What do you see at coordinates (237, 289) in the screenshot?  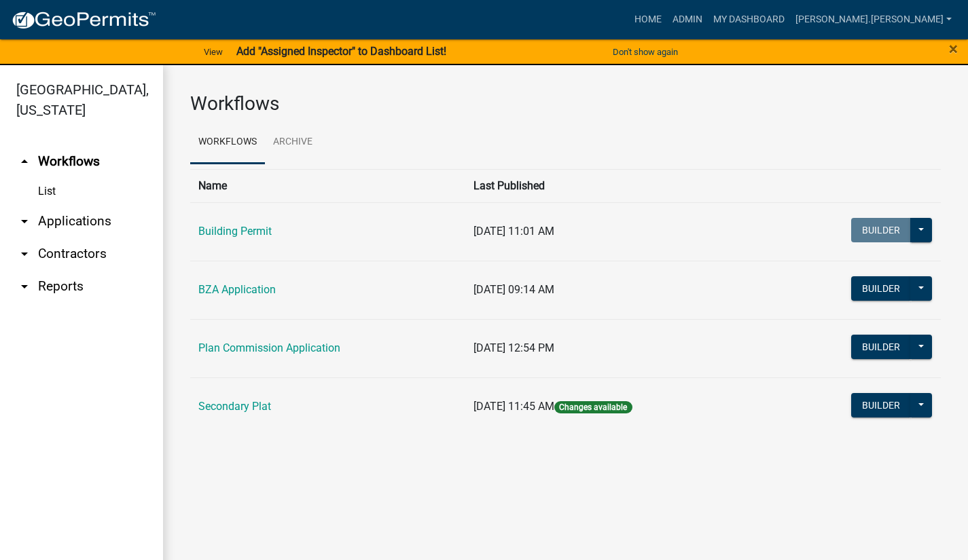 I see `a: BZA Application` at bounding box center [237, 289].